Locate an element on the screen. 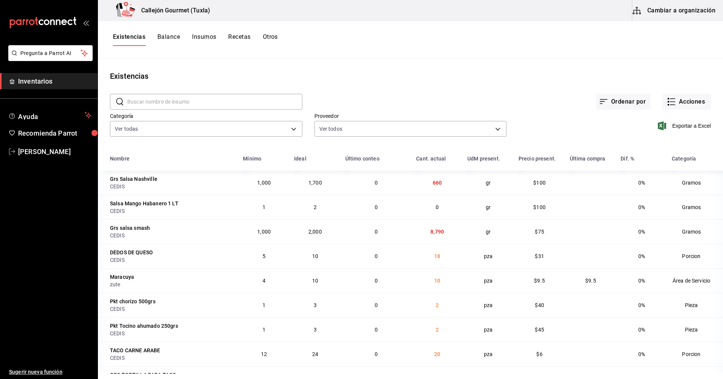 The image size is (723, 379). div: Existencias is located at coordinates (129, 76).